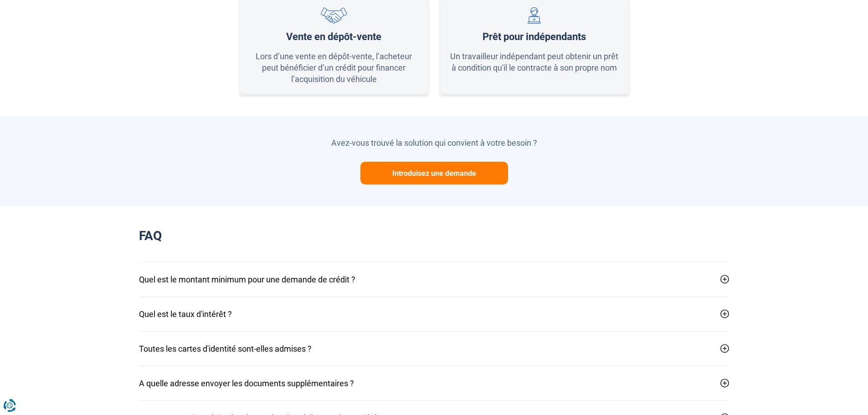 Image resolution: width=868 pixels, height=415 pixels. I want to click on div: Vente en dépôt-vente, so click(334, 37).